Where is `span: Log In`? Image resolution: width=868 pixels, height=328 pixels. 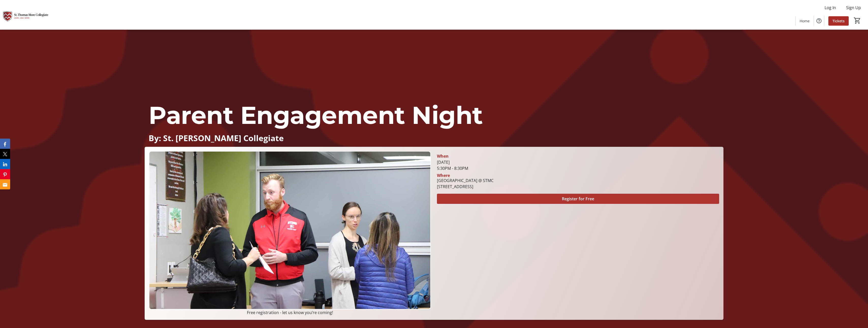
span: Log In is located at coordinates (830, 8).